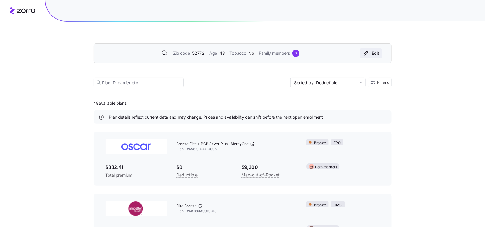 The width and height of the screenshot is (485, 227). Describe the element at coordinates (269, 167) in the screenshot. I see `span: $9,200` at that location.